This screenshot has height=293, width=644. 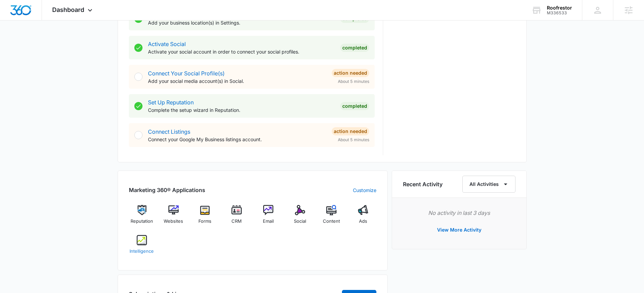 What do you see at coordinates (68, 9) in the screenshot?
I see `span: Dashboard` at bounding box center [68, 9].